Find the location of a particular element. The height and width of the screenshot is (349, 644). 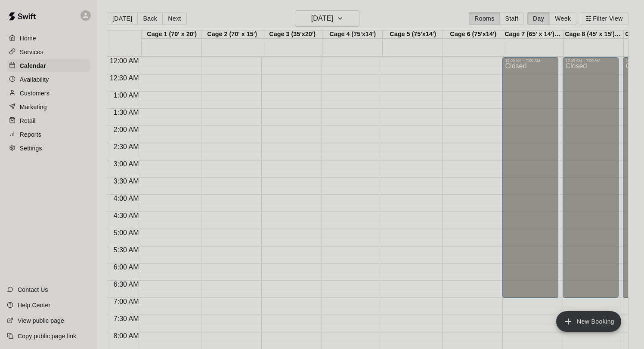

p: Availability is located at coordinates (35, 80).